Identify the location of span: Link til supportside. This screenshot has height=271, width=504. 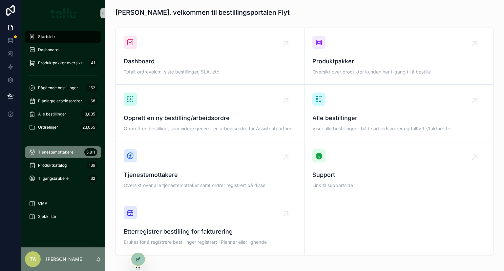
(399, 185).